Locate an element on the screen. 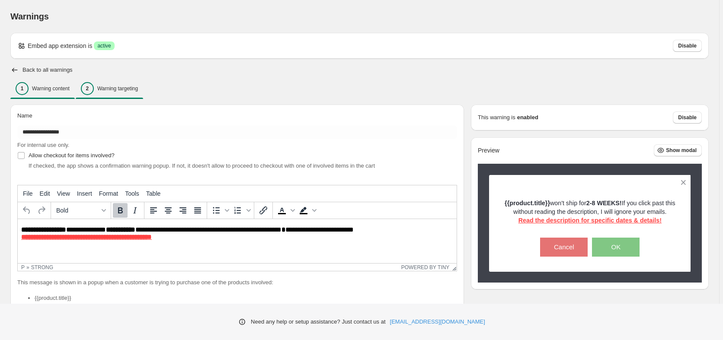  a: Powered by Tiny is located at coordinates (425, 268).